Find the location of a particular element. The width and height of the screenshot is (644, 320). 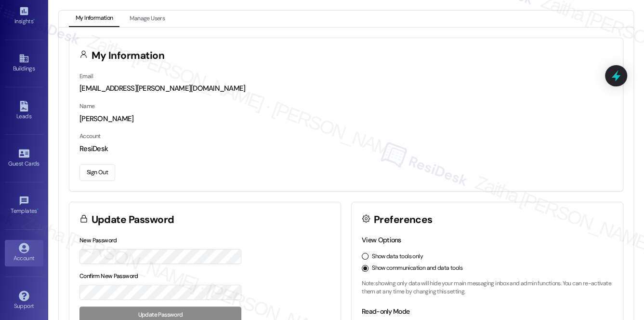

button: My Information is located at coordinates (94, 19).